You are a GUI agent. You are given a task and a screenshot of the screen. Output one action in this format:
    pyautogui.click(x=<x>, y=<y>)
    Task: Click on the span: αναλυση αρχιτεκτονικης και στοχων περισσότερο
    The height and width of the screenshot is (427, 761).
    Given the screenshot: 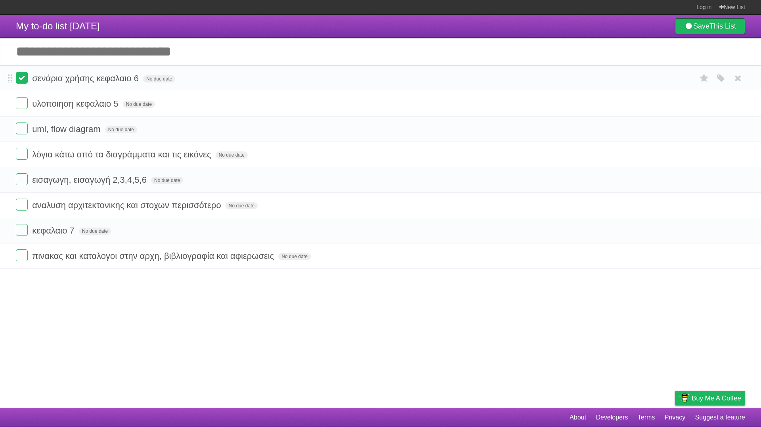 What is the action you would take?
    pyautogui.click(x=128, y=205)
    